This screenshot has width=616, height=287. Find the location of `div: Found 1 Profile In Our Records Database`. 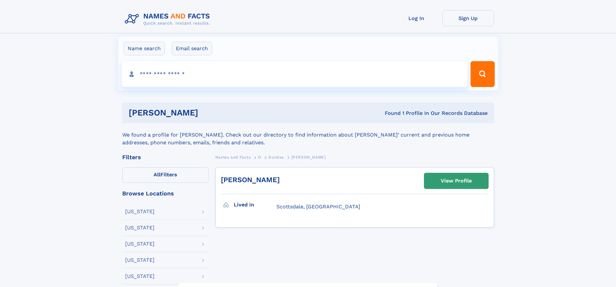

div: Found 1 Profile In Our Records Database is located at coordinates (389, 113).